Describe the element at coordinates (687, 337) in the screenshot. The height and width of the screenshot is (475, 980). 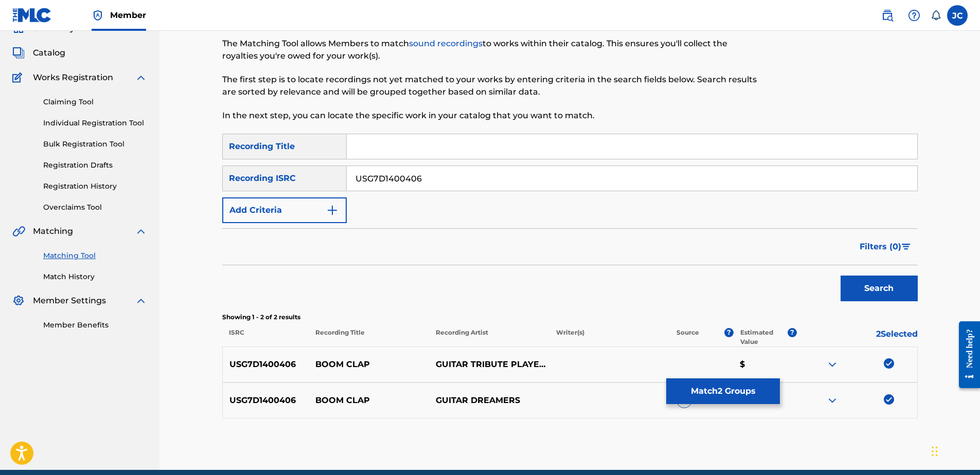
I see `p: Source` at that location.